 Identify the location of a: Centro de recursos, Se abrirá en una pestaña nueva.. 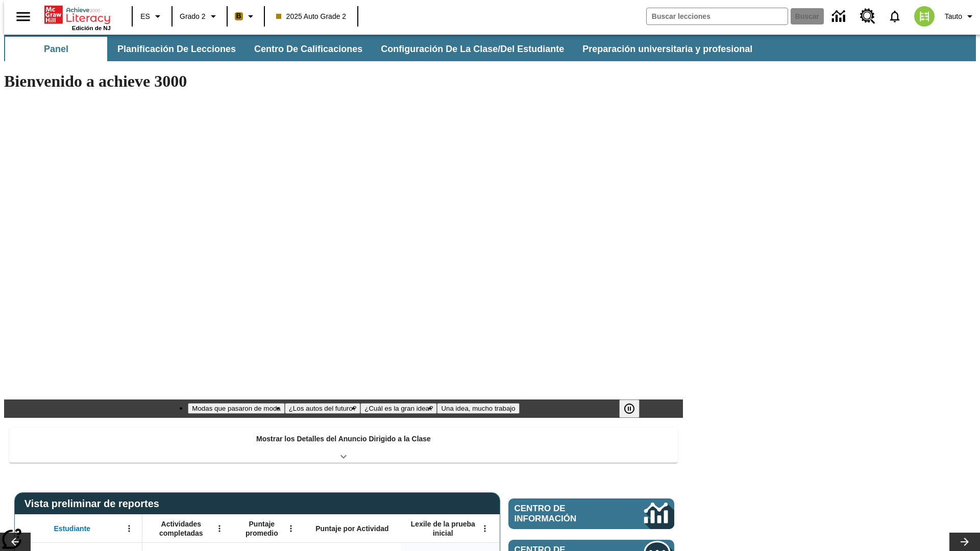
(868, 16).